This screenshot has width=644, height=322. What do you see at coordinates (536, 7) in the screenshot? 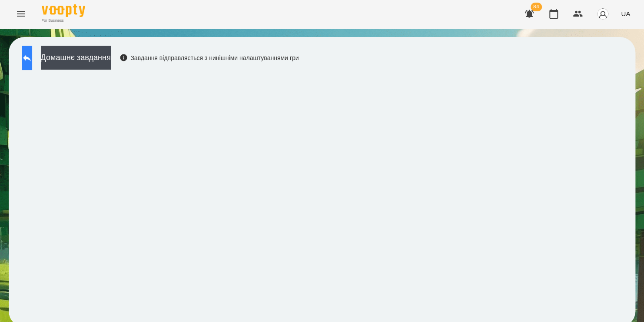
I see `span: 84` at bounding box center [536, 7].